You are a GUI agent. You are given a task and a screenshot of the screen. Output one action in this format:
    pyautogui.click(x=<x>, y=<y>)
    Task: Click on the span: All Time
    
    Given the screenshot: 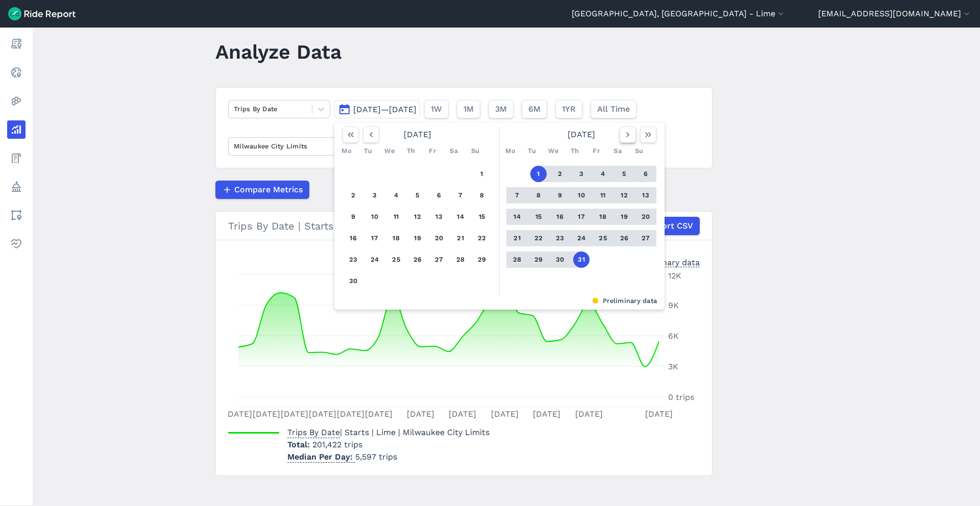 What is the action you would take?
    pyautogui.click(x=613, y=109)
    